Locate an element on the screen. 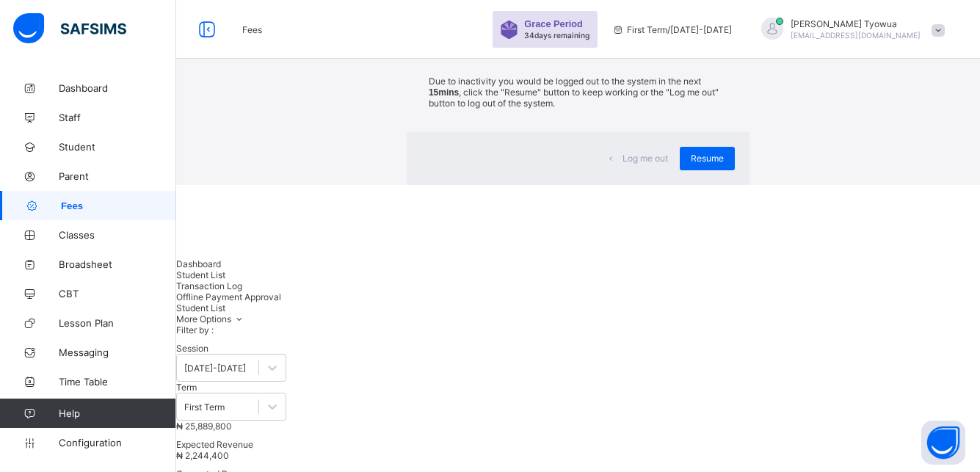  span: Staff is located at coordinates (117, 117).